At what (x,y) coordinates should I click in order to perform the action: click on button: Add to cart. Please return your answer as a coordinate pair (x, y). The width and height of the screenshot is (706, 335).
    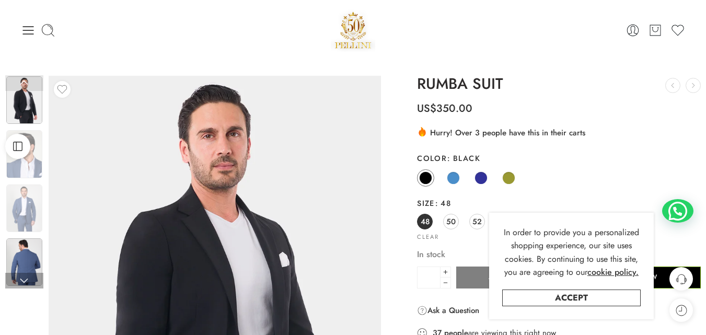
    Looking at the image, I should click on (515, 278).